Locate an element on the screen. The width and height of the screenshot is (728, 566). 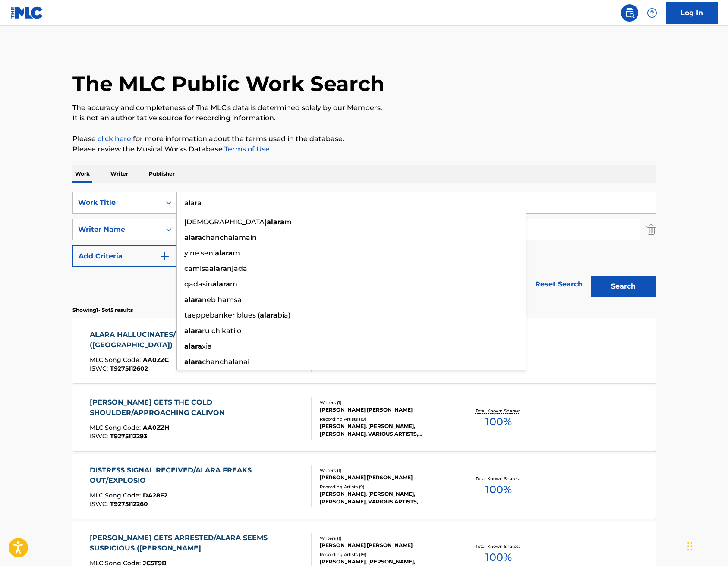
span: njada is located at coordinates (237, 268).